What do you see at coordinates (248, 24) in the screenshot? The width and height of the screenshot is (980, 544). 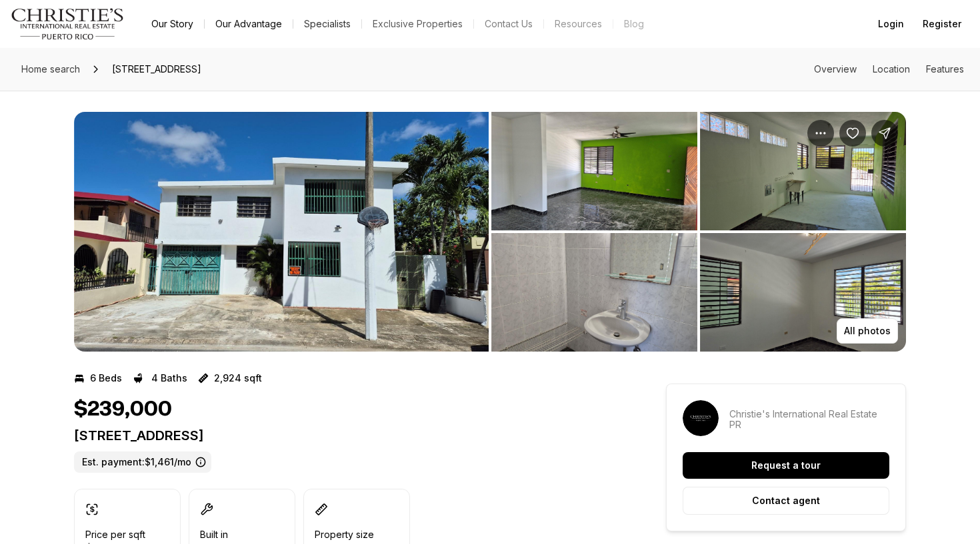 I see `a: Our Advantage` at bounding box center [248, 24].